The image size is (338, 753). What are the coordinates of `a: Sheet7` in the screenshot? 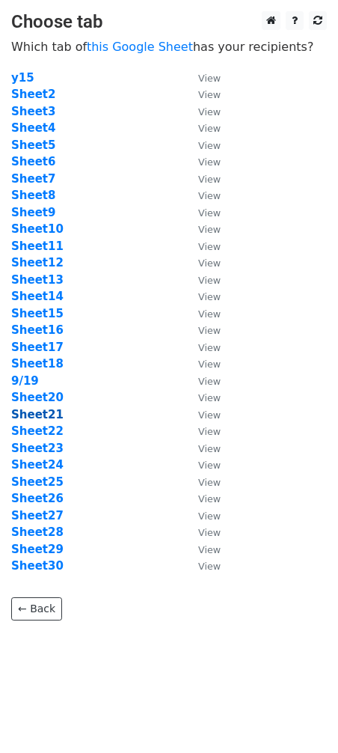 It's located at (33, 179).